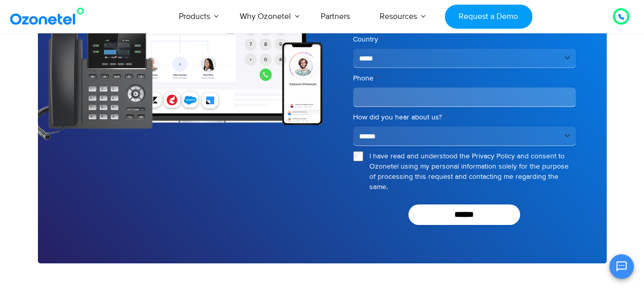 This screenshot has width=644, height=289. Describe the element at coordinates (464, 117) in the screenshot. I see `label: How did you hear about us?` at that location.